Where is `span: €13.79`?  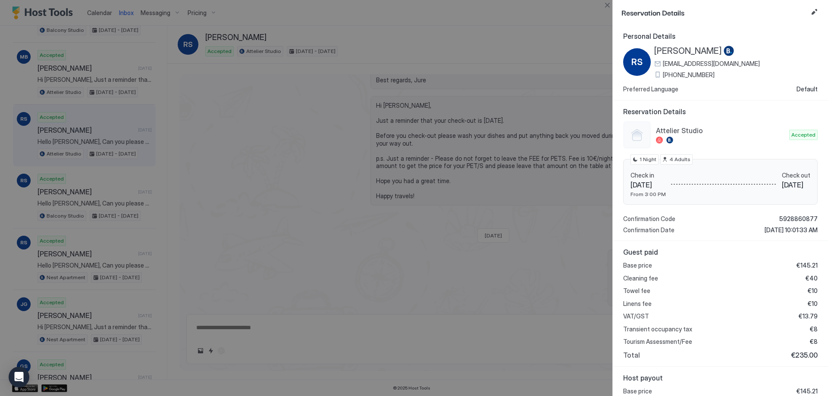 span: €13.79 is located at coordinates (808, 316).